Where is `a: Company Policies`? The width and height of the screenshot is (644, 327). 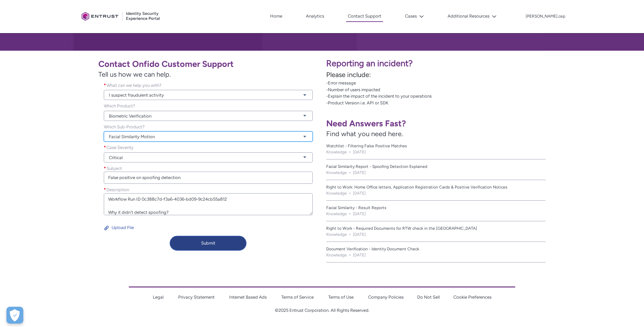
a: Company Policies is located at coordinates (386, 297).